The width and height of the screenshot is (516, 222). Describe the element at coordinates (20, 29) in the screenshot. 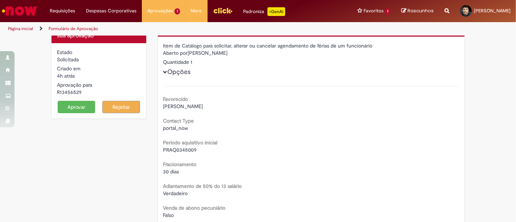

I see `a: Página inicial` at that location.